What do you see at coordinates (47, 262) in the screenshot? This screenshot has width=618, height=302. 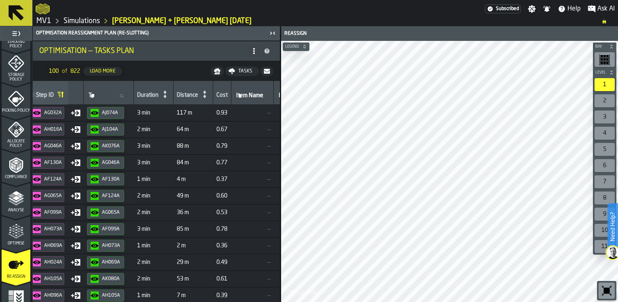 I see `button: button-AH024A` at bounding box center [47, 262].